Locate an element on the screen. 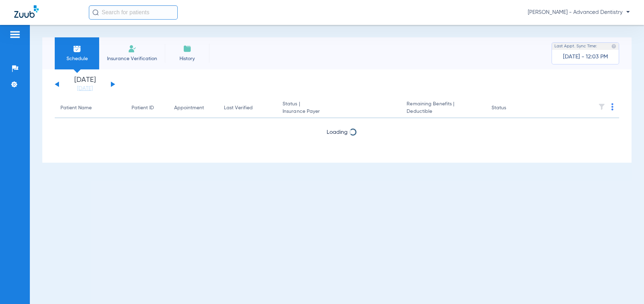 Image resolution: width=644 pixels, height=304 pixels. span: Schedule is located at coordinates (77, 58).